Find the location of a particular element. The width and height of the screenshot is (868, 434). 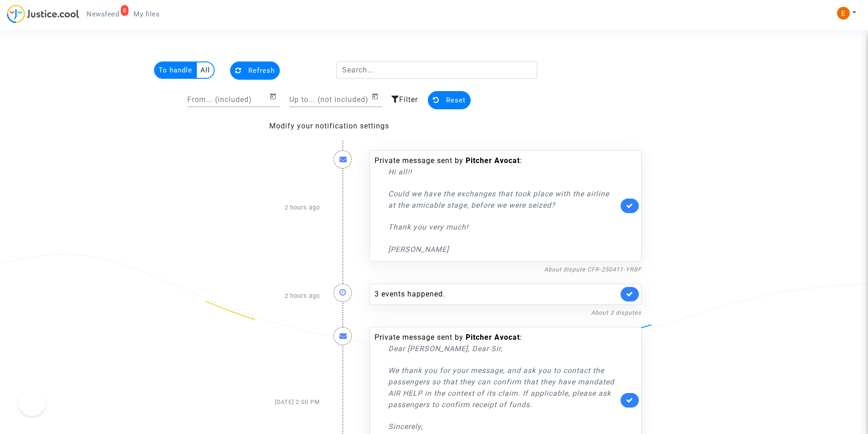

multi-toggle-item: All is located at coordinates (205, 70).